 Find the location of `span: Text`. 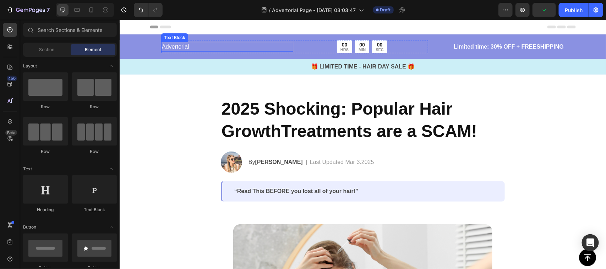

span: Text is located at coordinates (27, 169).